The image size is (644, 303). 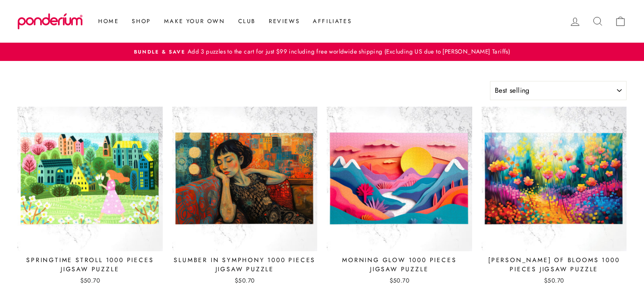 I want to click on a: Affiliates, so click(x=332, y=21).